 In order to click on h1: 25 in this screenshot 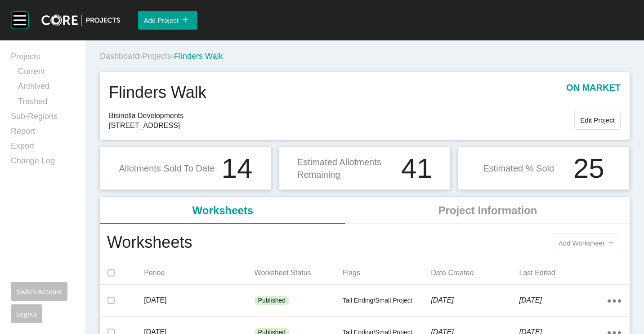, I will do `click(589, 168)`.